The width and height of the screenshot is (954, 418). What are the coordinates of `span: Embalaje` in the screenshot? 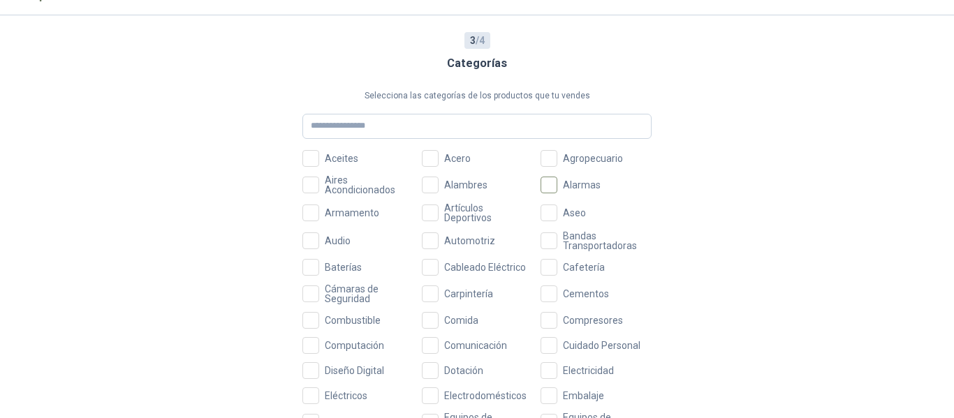 It's located at (583, 396).